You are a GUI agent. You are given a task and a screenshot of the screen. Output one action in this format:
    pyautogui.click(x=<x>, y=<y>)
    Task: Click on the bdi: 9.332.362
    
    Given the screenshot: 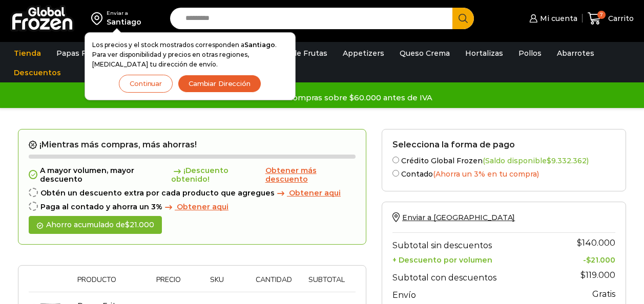 What is the action you would take?
    pyautogui.click(x=567, y=161)
    